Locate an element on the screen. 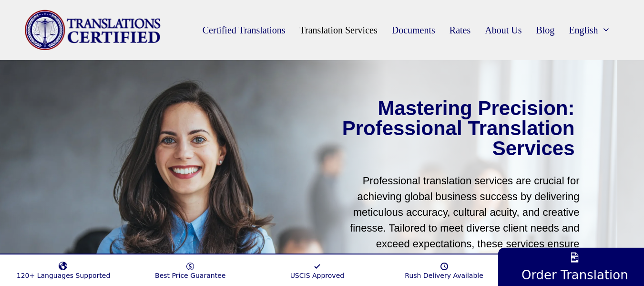 The image size is (644, 286). a: USCIS Approved is located at coordinates (317, 268).